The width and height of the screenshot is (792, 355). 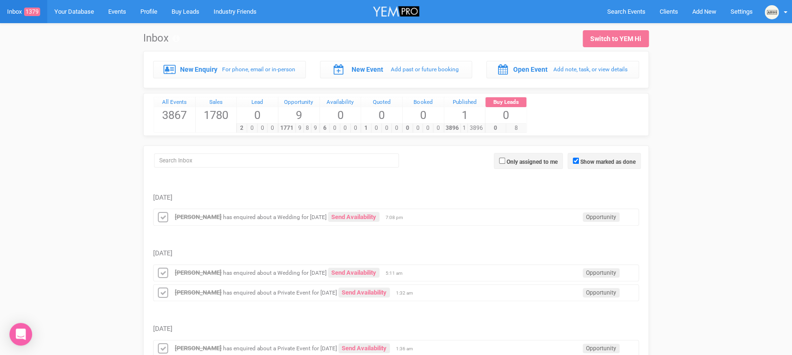 What do you see at coordinates (408, 349) in the screenshot?
I see `span: 1:36 am` at bounding box center [408, 349].